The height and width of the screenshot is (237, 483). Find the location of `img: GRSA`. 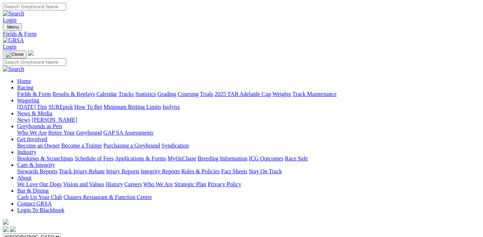

img: GRSA is located at coordinates (13, 40).